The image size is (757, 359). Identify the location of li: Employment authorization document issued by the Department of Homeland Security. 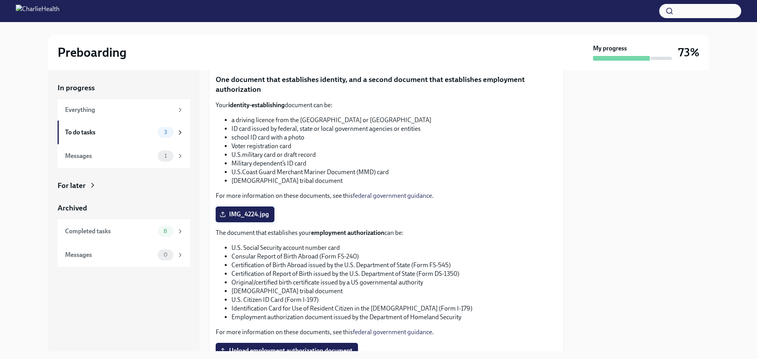
(394, 317).